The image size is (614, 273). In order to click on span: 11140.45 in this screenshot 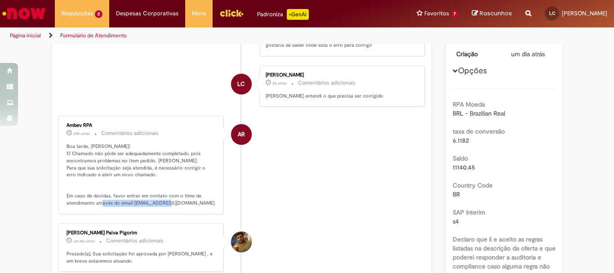, I will do `click(464, 167)`.